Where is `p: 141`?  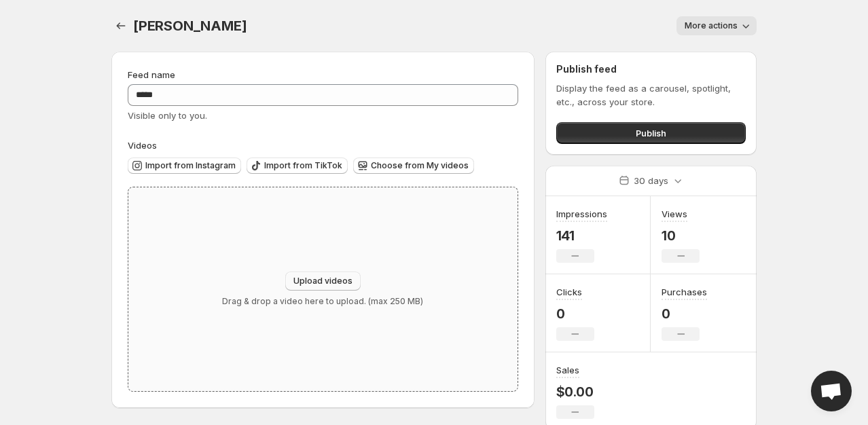 p: 141 is located at coordinates (582, 236).